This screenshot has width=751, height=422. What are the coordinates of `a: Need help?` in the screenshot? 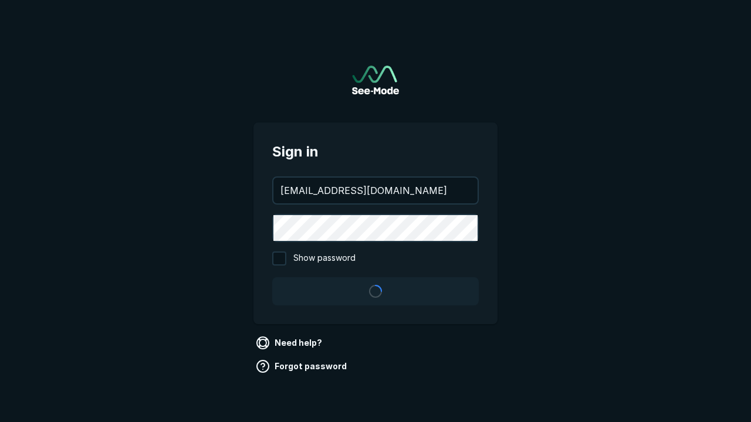 It's located at (290, 343).